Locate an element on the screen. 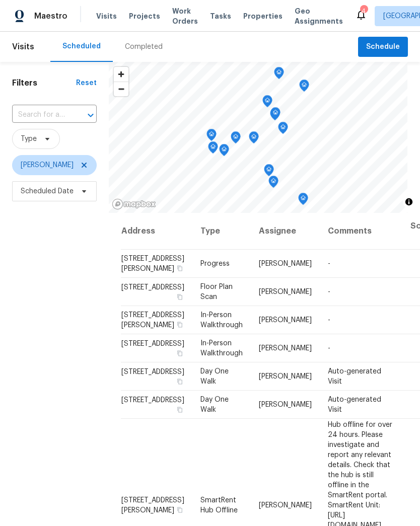 The width and height of the screenshot is (420, 526). th: Address is located at coordinates (156, 231).